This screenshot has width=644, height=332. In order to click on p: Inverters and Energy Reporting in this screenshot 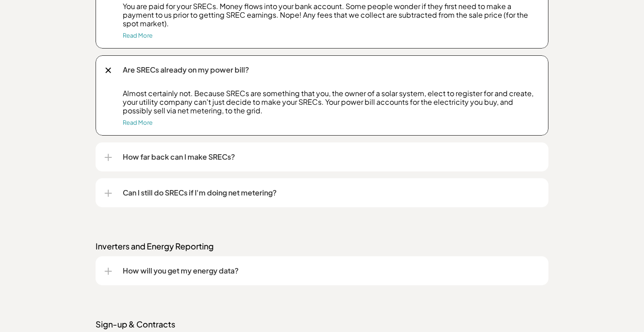, I will do `click(322, 246)`.